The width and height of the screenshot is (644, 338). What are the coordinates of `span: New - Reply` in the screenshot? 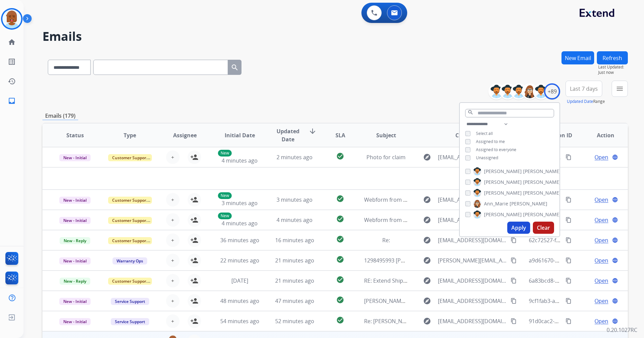 It's located at (75, 281).